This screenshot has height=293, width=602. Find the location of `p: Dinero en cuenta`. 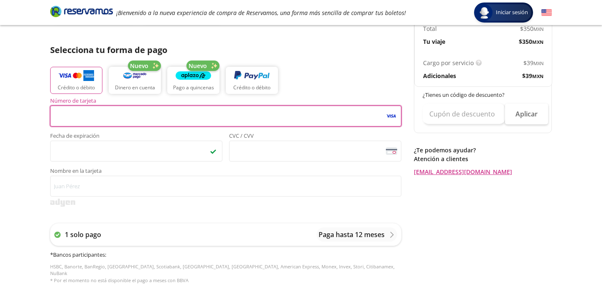

p: Dinero en cuenta is located at coordinates (135, 88).